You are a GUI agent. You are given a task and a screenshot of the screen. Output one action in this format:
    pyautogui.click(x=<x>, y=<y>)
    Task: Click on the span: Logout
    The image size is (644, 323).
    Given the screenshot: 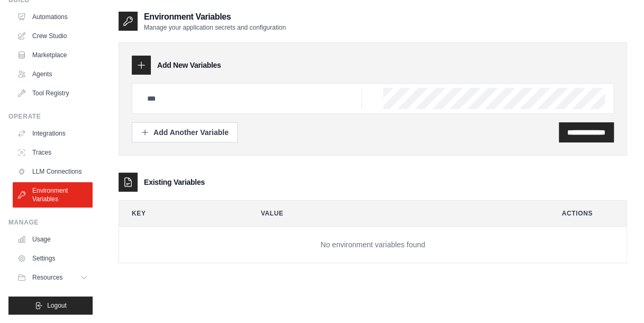 What is the action you would take?
    pyautogui.click(x=57, y=306)
    